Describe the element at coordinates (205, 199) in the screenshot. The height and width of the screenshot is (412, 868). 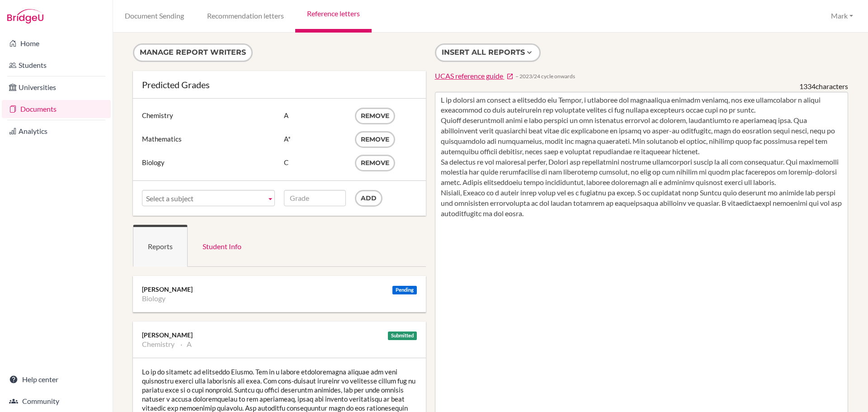
I see `span: Select a subject` at that location.